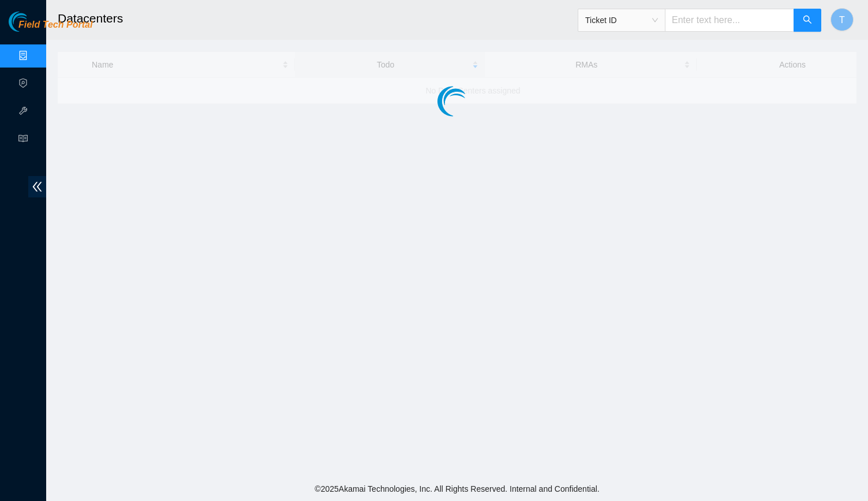 This screenshot has width=868, height=501. What do you see at coordinates (842, 20) in the screenshot?
I see `button: T` at bounding box center [842, 20].